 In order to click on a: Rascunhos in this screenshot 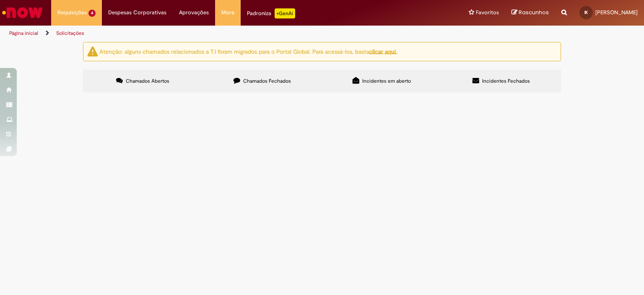, I will do `click(530, 13)`.